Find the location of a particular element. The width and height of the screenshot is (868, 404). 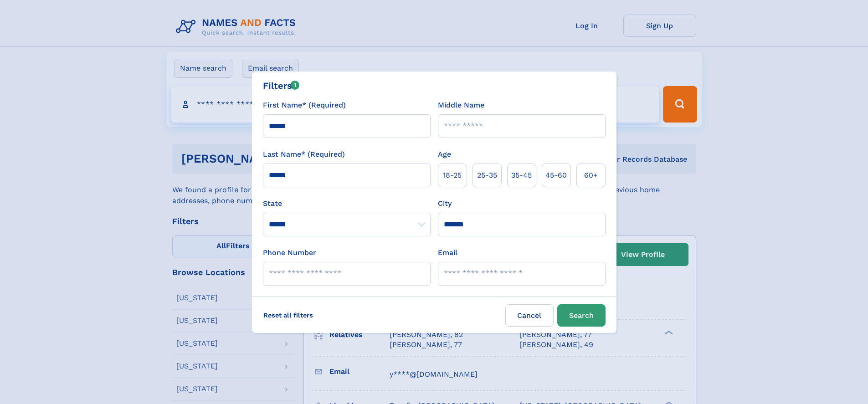

label: Email is located at coordinates (447, 253).